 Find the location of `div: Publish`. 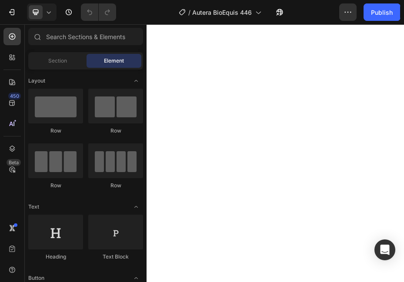

div: Publish is located at coordinates (382, 12).